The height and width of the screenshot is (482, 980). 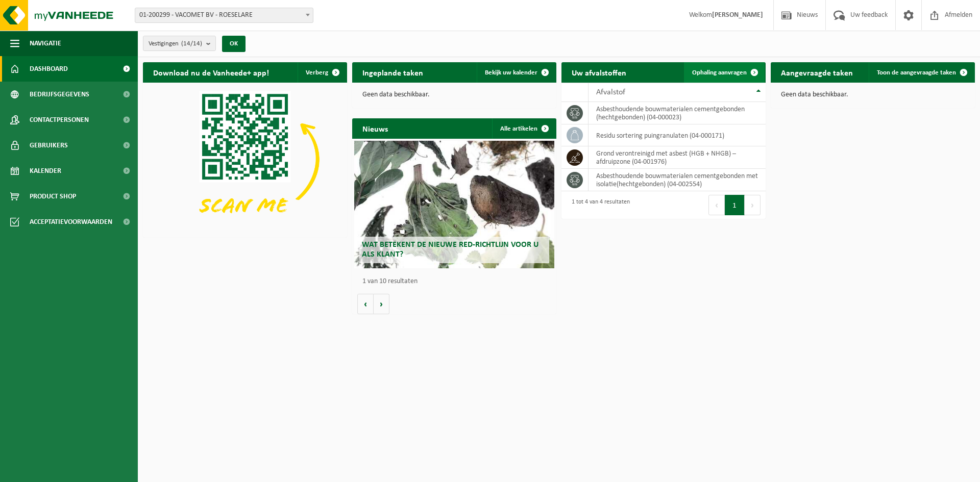 I want to click on td: residu sortering puingranulaten (04-000171), so click(x=677, y=135).